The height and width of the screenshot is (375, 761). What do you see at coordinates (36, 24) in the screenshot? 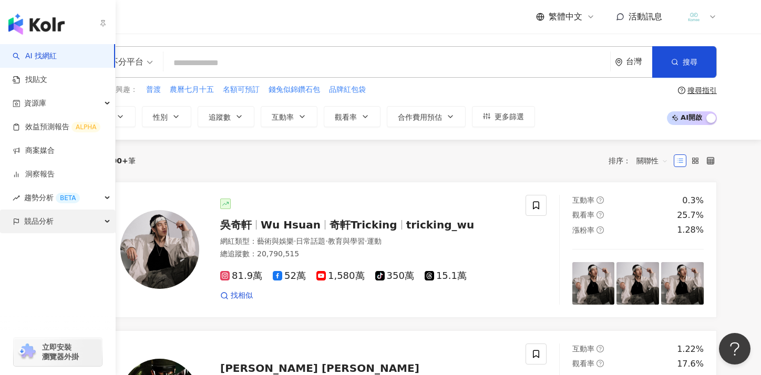
I see `img: logo` at bounding box center [36, 24].